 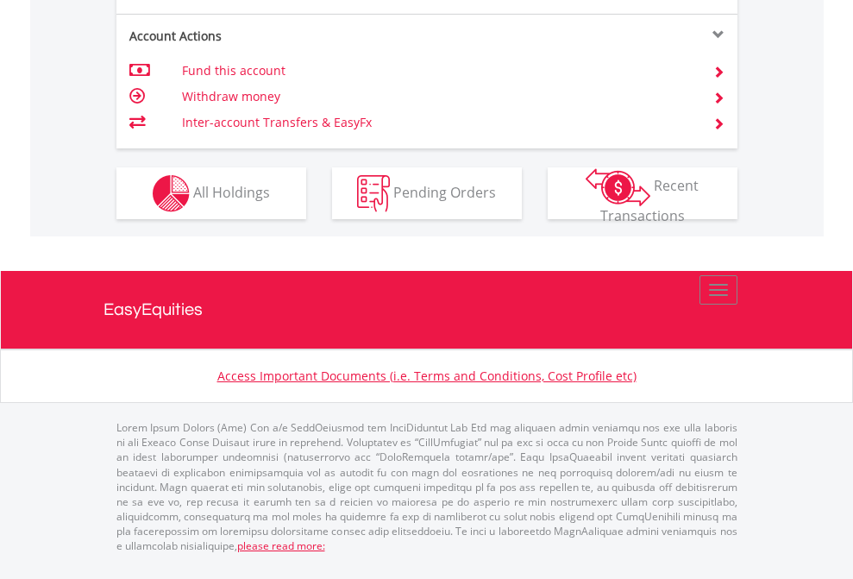 What do you see at coordinates (427, 375) in the screenshot?
I see `a: Access Important Documents (i.e. Terms and Conditions, Cost Profile etc)` at bounding box center [427, 375].